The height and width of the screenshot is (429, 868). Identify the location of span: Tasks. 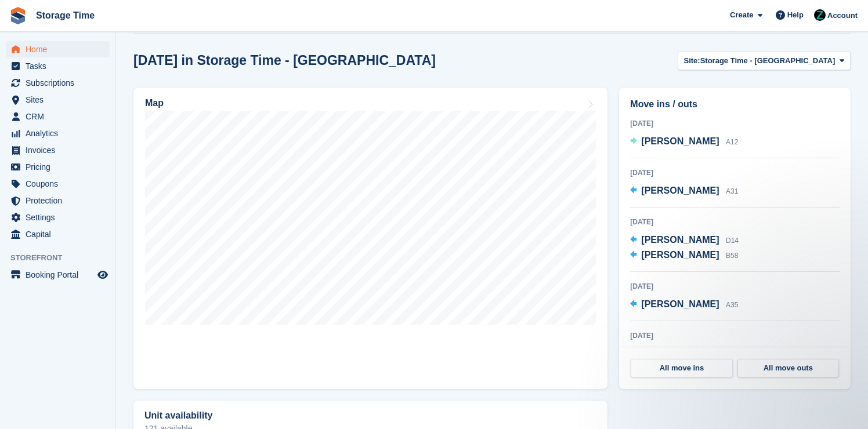
(60, 66).